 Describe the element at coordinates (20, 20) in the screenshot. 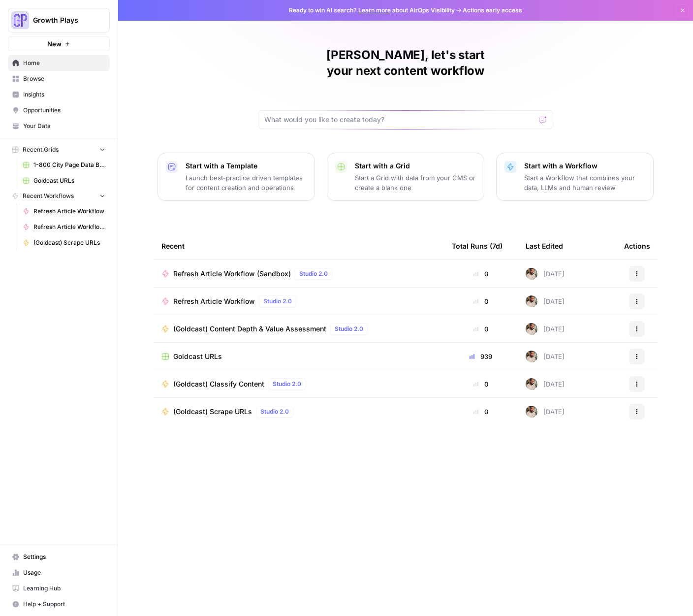

I see `img: Growth Plays Logo` at that location.